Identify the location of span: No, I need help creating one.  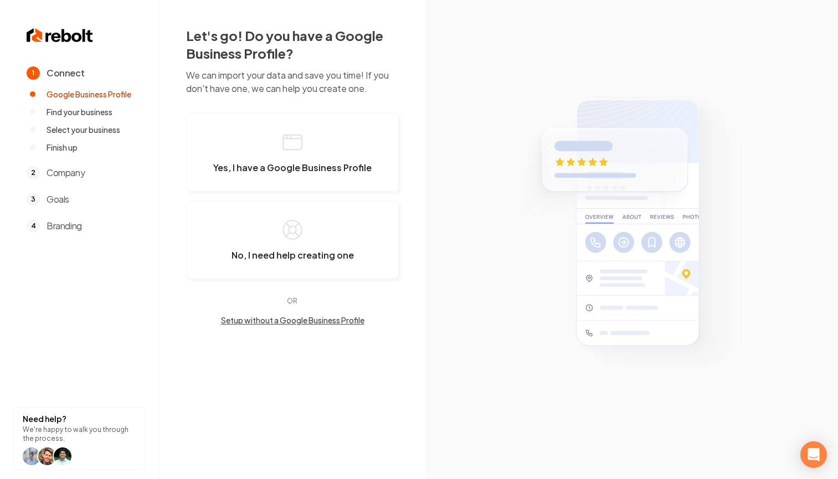
(293, 255).